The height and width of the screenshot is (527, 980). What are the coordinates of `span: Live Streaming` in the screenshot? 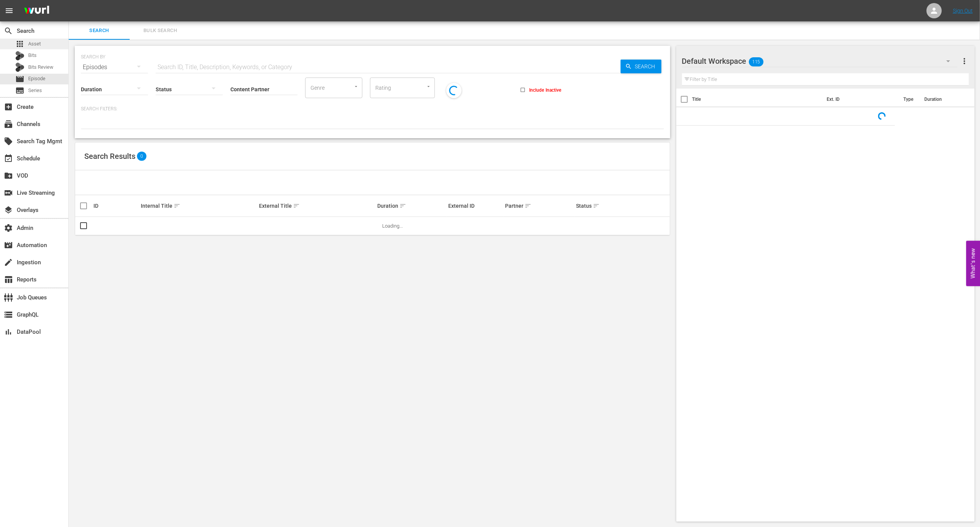 It's located at (8, 193).